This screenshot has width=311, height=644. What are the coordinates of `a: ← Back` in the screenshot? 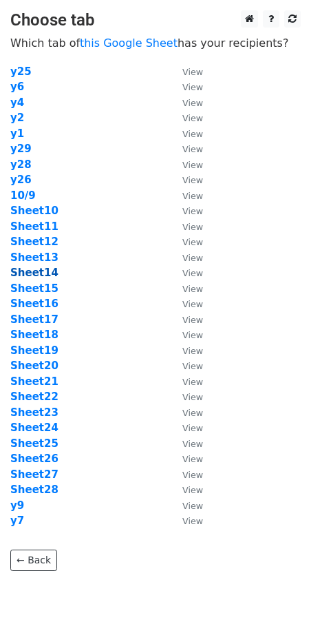 It's located at (34, 560).